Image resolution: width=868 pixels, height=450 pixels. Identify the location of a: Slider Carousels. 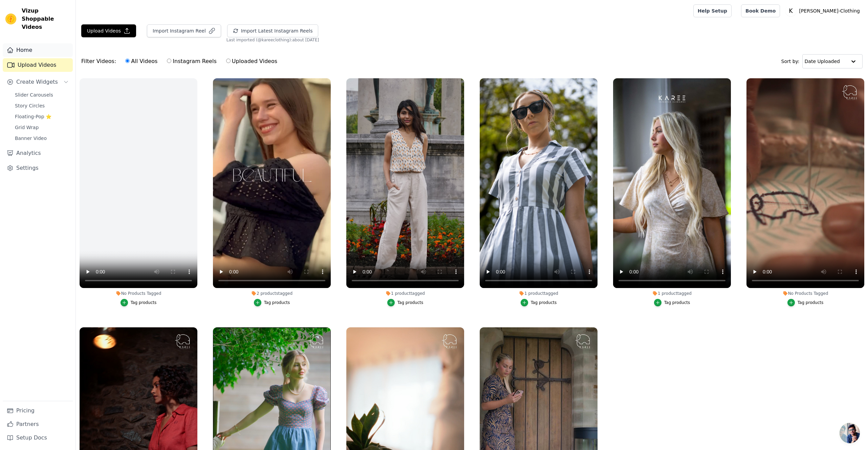
(42, 95).